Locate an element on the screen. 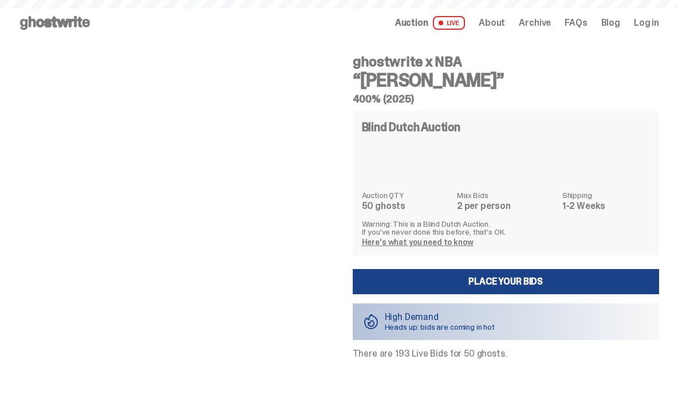  p: There are 193 Live Bids for 50 ghosts. is located at coordinates (506, 354).